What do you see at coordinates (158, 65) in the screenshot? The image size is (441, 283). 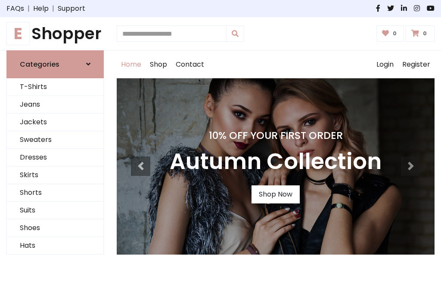 I see `a: Shop` at bounding box center [158, 65].